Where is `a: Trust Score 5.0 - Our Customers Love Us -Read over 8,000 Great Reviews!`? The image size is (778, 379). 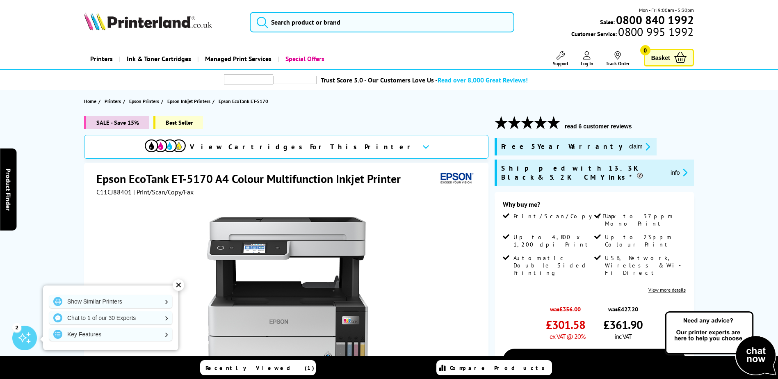
a: Trust Score 5.0 - Our Customers Love Us -Read over 8,000 Great Reviews! is located at coordinates (424, 80).